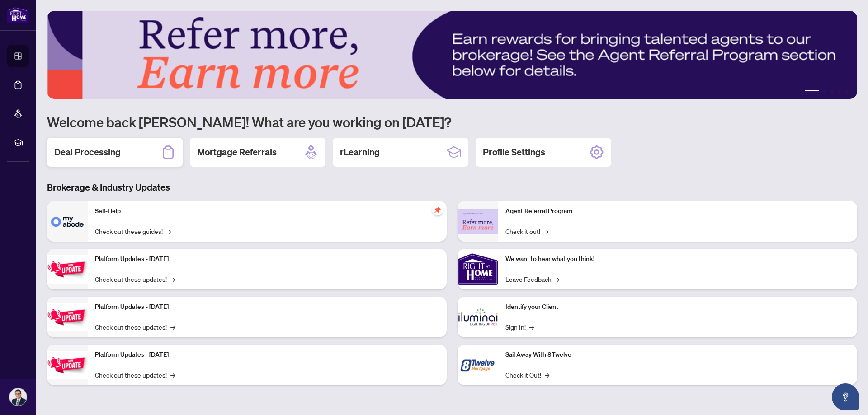  I want to click on p: Self-Help, so click(267, 212).